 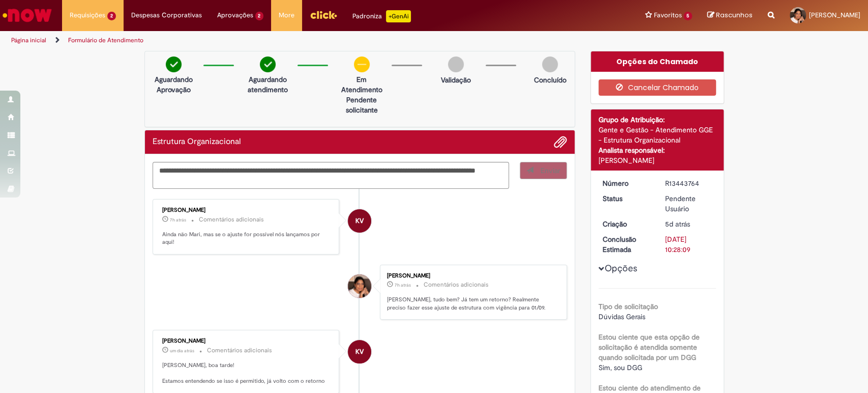 What do you see at coordinates (688, 224) in the screenshot?
I see `div: 25/08/2025 11:29:02` at bounding box center [688, 224].